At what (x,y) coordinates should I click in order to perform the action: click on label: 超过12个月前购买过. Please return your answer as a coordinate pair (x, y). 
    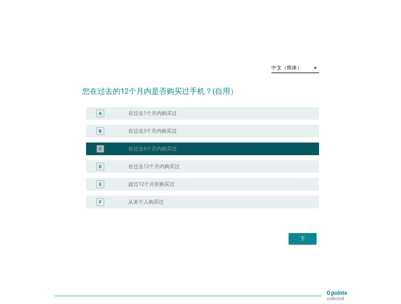
    Looking at the image, I should click on (151, 185).